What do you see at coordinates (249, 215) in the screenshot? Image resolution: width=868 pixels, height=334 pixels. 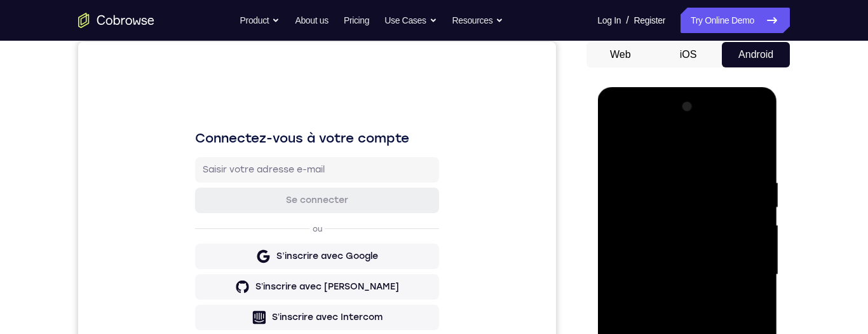 I see `div: S’inscrire avec Google` at bounding box center [249, 215].